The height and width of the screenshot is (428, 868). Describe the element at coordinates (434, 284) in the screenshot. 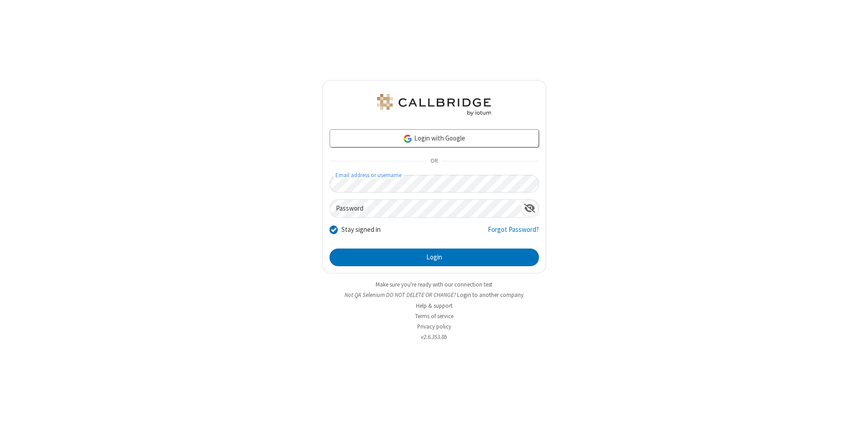

I see `a: Make sure you're ready with our connection test` at that location.